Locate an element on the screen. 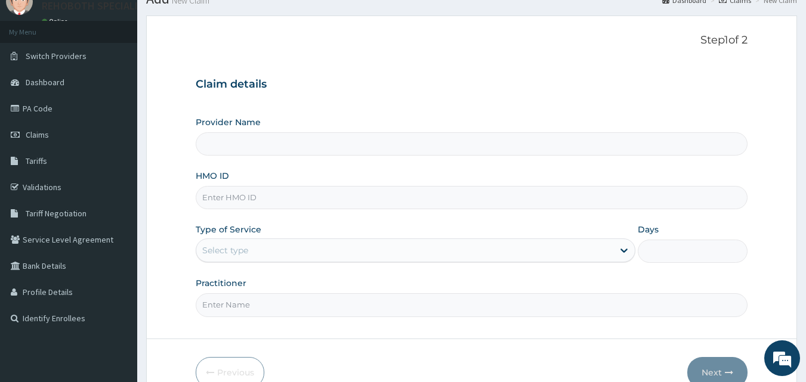  p: REHOBOTH SPECIALIST HOSPITAL is located at coordinates (121, 6).